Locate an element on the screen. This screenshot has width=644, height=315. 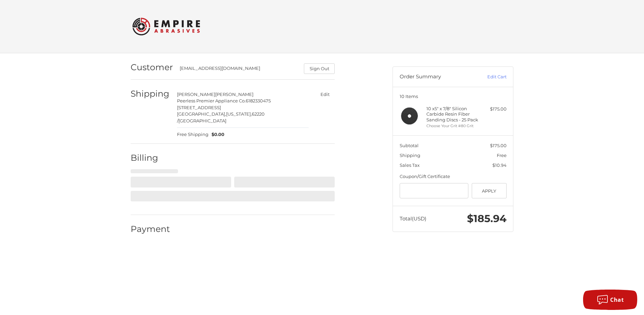
span: $175.00 is located at coordinates (498, 145).